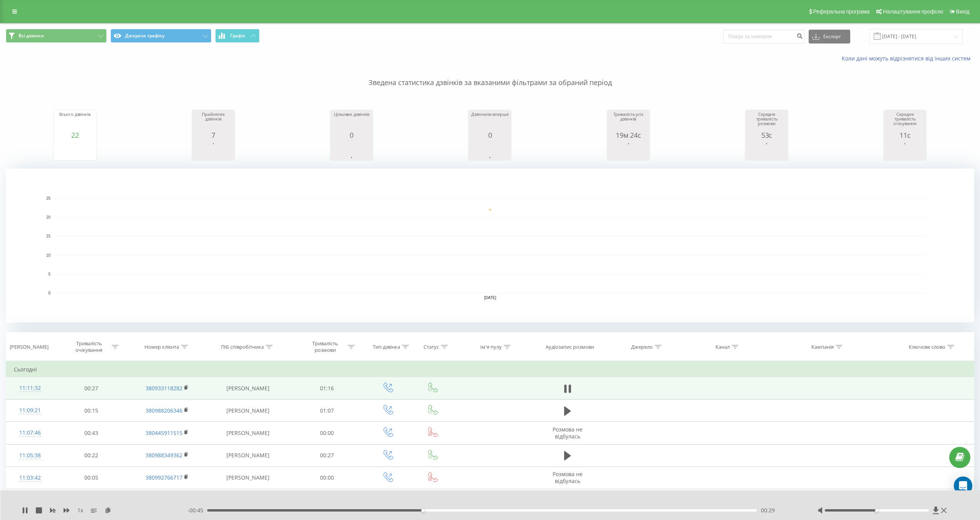 This screenshot has width=980, height=520. Describe the element at coordinates (324, 347) in the screenshot. I see `div: Тривалість розмови` at that location.